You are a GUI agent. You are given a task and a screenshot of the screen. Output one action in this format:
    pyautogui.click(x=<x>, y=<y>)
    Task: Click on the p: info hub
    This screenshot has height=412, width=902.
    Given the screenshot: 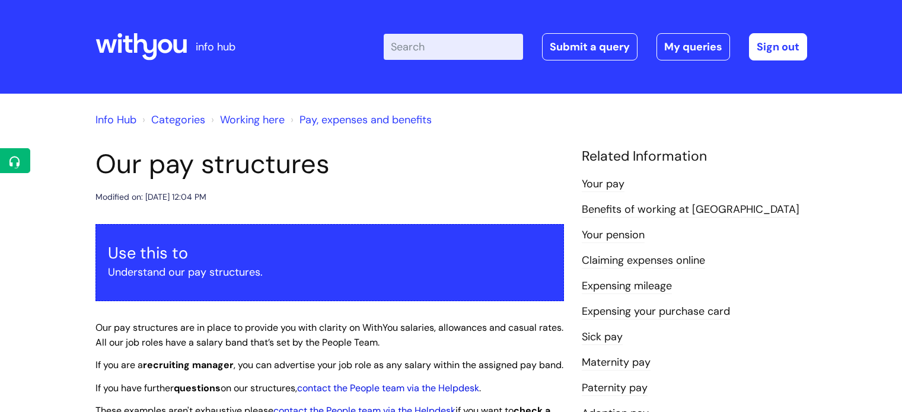 What is the action you would take?
    pyautogui.click(x=215, y=47)
    